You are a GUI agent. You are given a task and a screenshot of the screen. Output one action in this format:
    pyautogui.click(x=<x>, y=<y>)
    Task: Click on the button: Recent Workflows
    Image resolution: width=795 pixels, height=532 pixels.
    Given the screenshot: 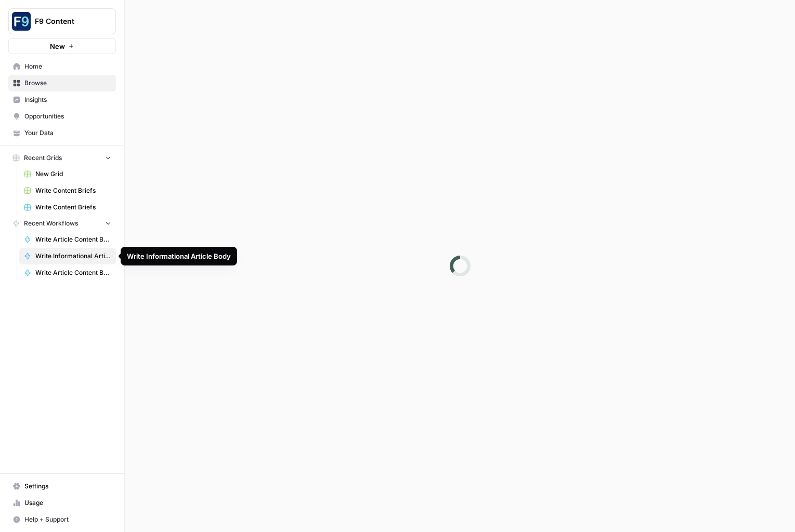 What is the action you would take?
    pyautogui.click(x=62, y=223)
    